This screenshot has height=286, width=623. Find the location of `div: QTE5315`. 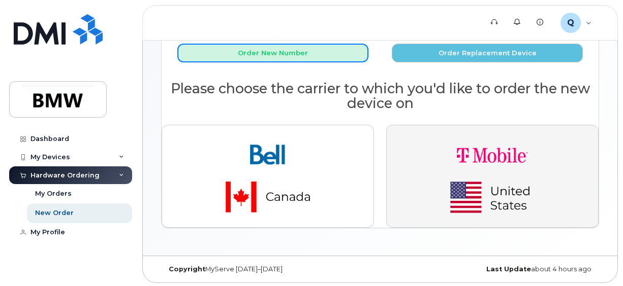

div: QTE5315 is located at coordinates (576, 23).